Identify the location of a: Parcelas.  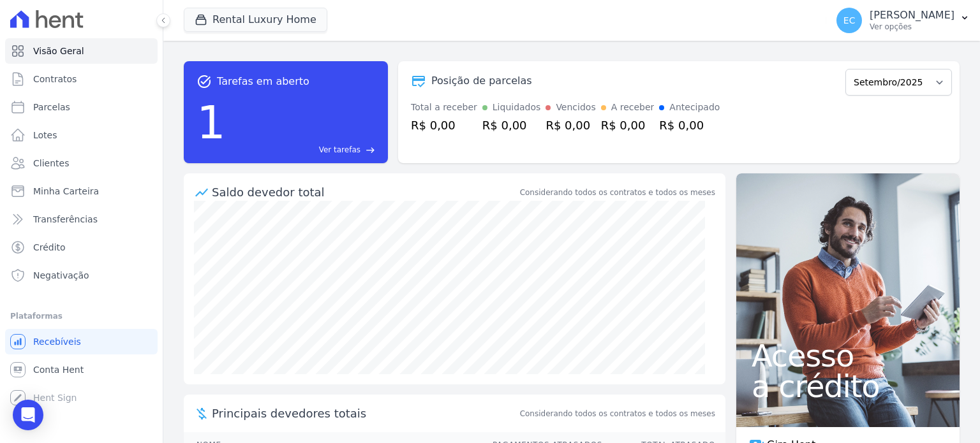
(81, 107).